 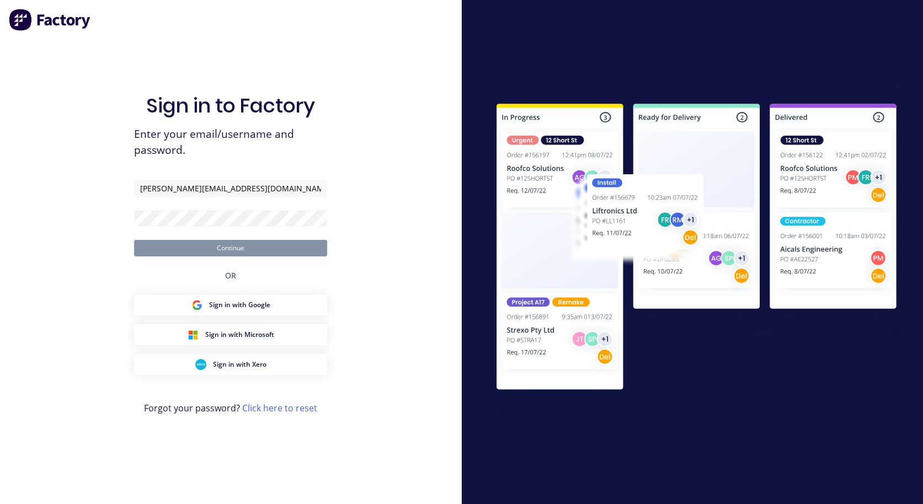 What do you see at coordinates (231, 248) in the screenshot?
I see `button: Continue` at bounding box center [231, 248].